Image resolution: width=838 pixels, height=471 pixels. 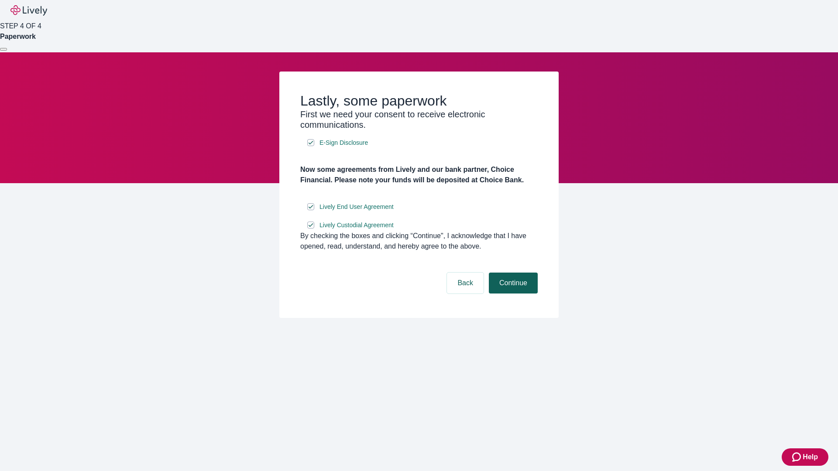 What do you see at coordinates (810, 457) in the screenshot?
I see `span: Help` at bounding box center [810, 457].